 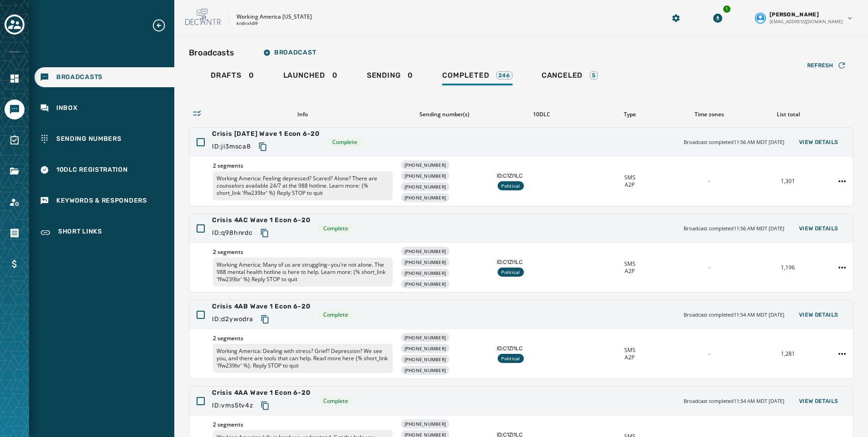 What do you see at coordinates (390, 77) in the screenshot?
I see `a: Sending0` at bounding box center [390, 77].